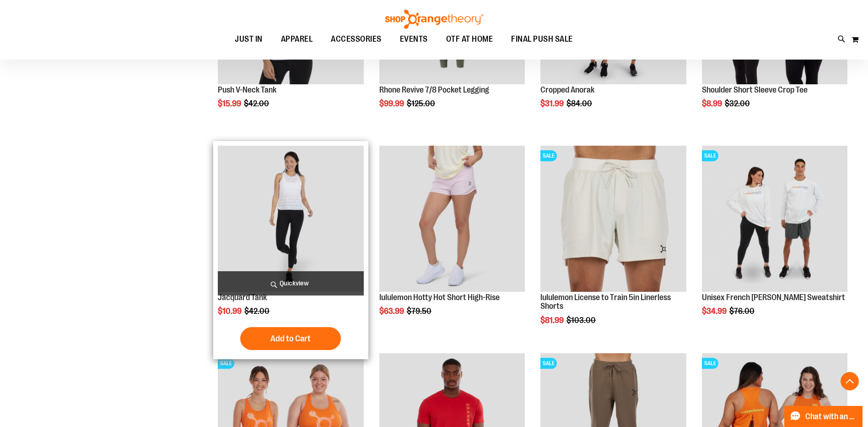  I want to click on span: $125.00, so click(421, 103).